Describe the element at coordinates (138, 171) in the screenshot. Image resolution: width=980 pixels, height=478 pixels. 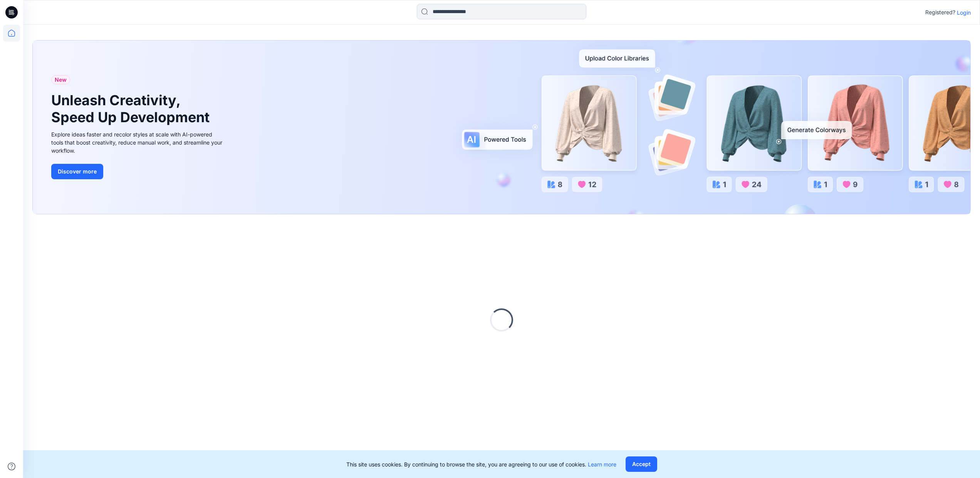
I see `a: Discover more` at that location.